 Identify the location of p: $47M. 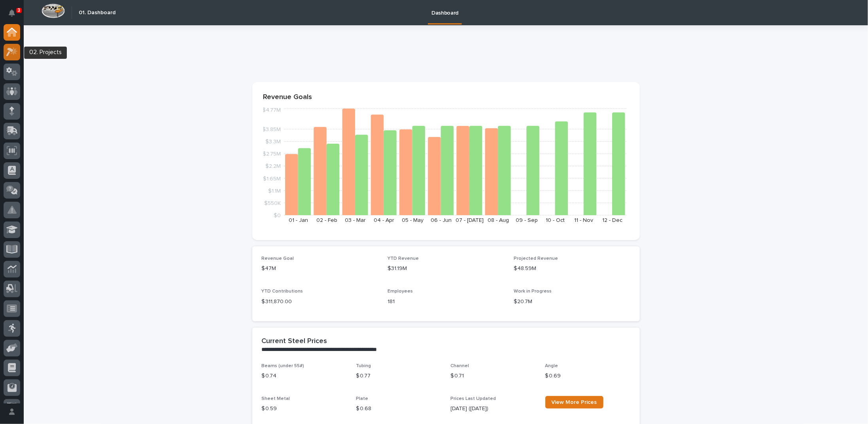
(320, 268).